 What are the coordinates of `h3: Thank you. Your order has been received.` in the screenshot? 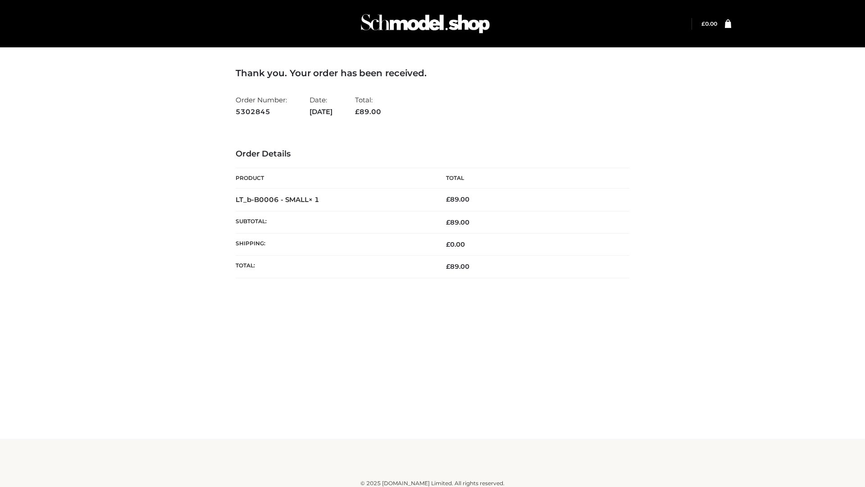 It's located at (432, 73).